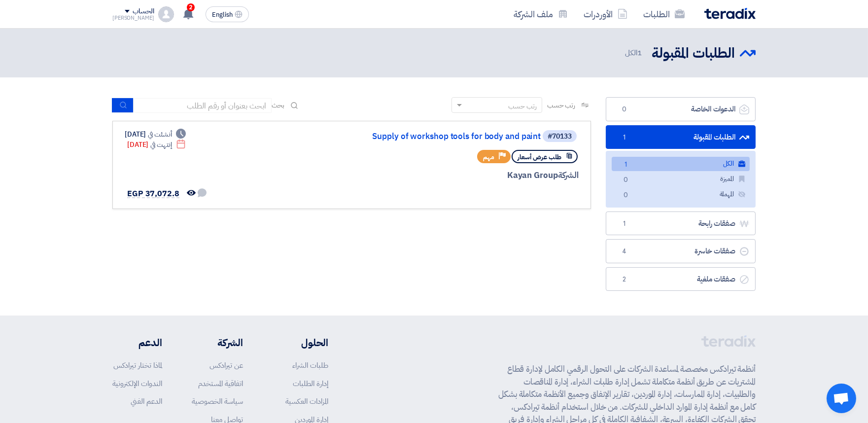 The image size is (868, 423). What do you see at coordinates (681, 223) in the screenshot?
I see `a: صفقات رابحة1` at bounding box center [681, 223].